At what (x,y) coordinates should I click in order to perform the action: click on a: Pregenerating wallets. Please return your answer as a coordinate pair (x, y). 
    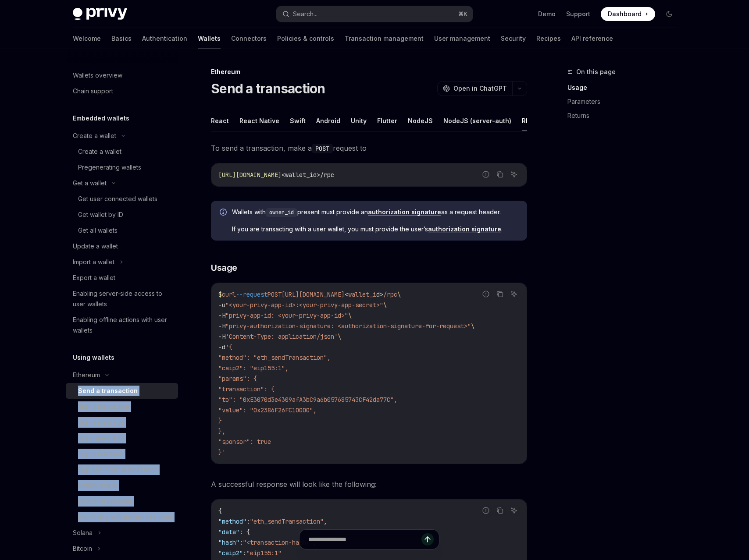
    Looking at the image, I should click on (122, 167).